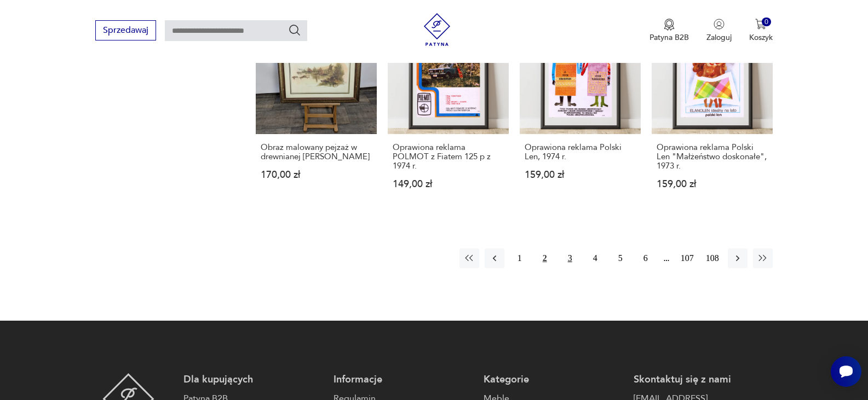  I want to click on button: 0Koszyk, so click(761, 31).